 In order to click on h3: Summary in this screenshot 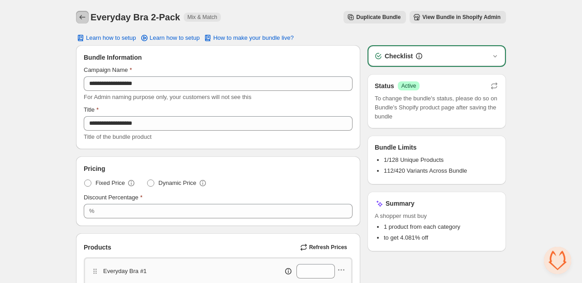, I will do `click(400, 204)`.